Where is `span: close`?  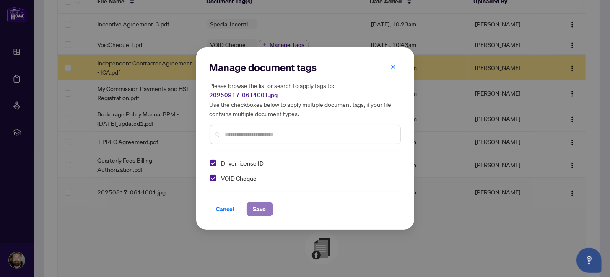 span: close is located at coordinates (393, 67).